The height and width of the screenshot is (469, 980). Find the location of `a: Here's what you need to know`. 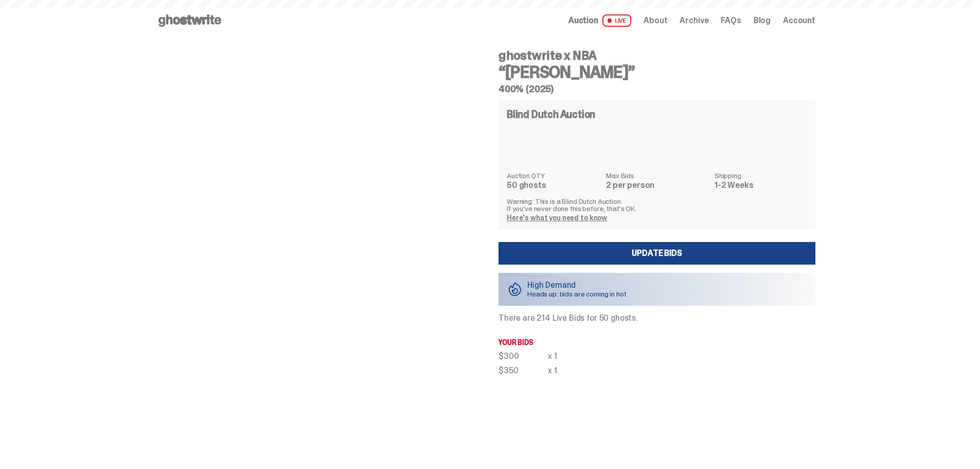

a: Here's what you need to know is located at coordinates (556, 218).